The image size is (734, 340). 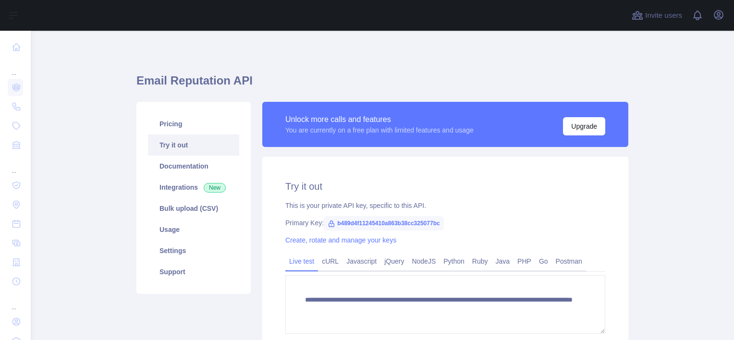 I want to click on button: Upgrade, so click(x=584, y=126).